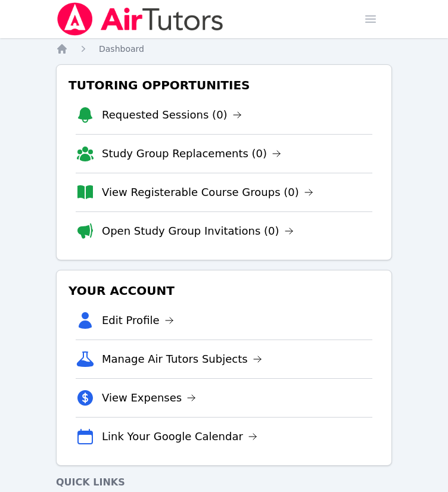 The image size is (448, 492). What do you see at coordinates (138, 321) in the screenshot?
I see `a: Edit Profile` at bounding box center [138, 321].